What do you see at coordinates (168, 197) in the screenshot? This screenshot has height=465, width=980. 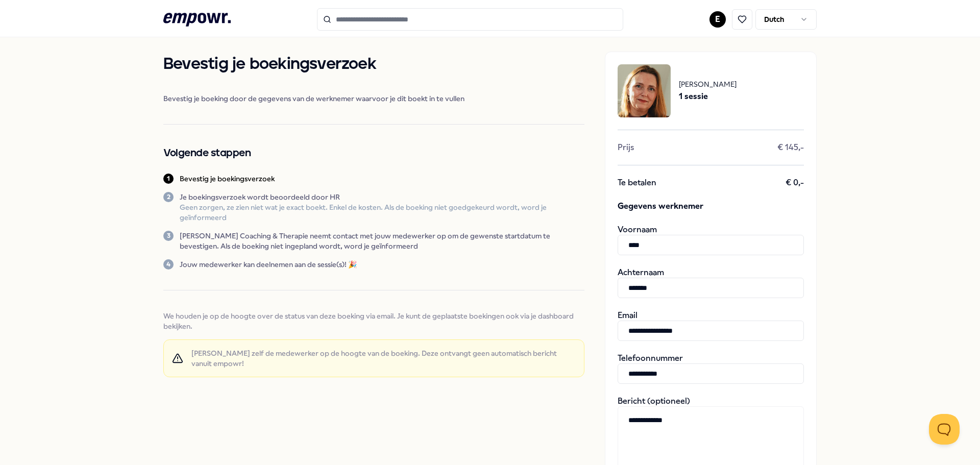 I see `div: 2` at bounding box center [168, 197].